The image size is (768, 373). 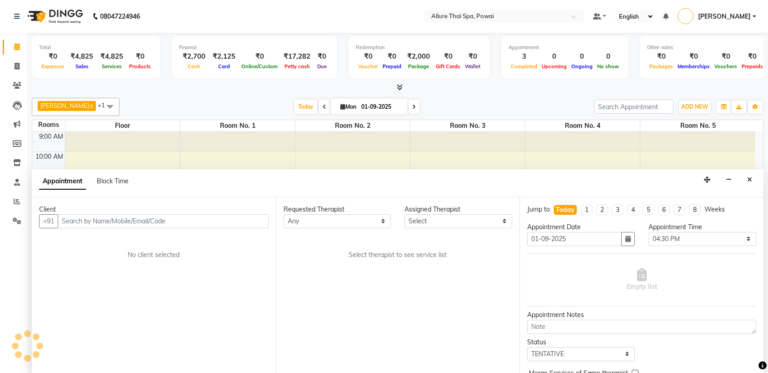 What do you see at coordinates (661, 66) in the screenshot?
I see `span: Packages` at bounding box center [661, 66].